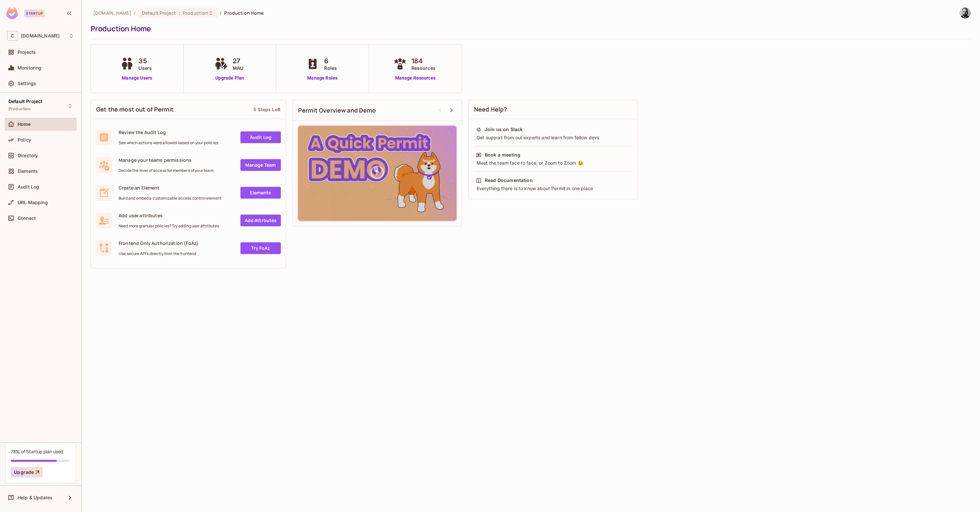 This screenshot has height=512, width=980. What do you see at coordinates (27, 218) in the screenshot?
I see `span: Connect` at bounding box center [27, 218].